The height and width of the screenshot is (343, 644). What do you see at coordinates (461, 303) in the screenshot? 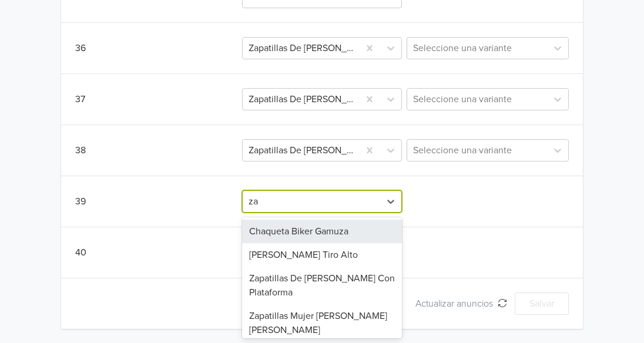
I see `button: Actualizar anuncios` at bounding box center [461, 303].